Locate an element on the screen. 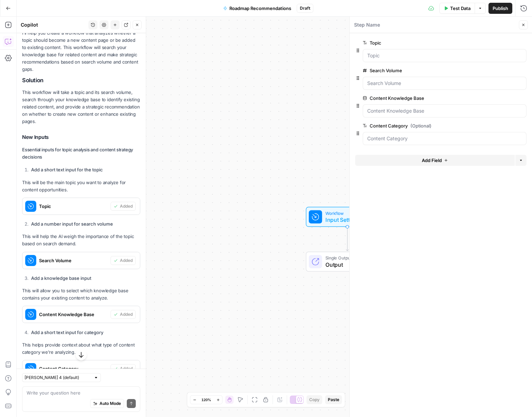  label: Search Volume is located at coordinates (425, 70).